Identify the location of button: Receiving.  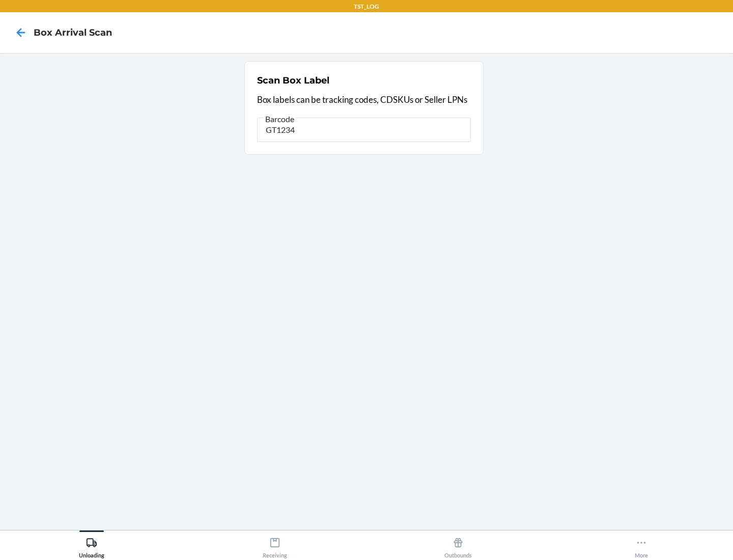
(275, 544).